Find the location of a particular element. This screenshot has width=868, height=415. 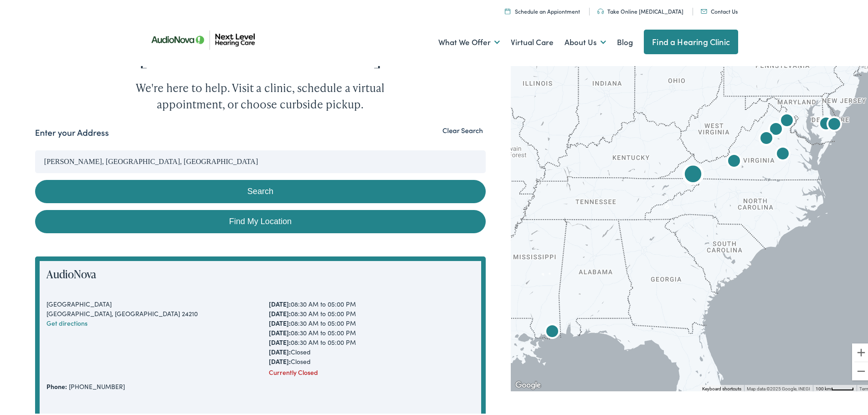

img: An icon symbolizing headphones, colored in teal, suggests audio-related services or features. is located at coordinates (600, 10).